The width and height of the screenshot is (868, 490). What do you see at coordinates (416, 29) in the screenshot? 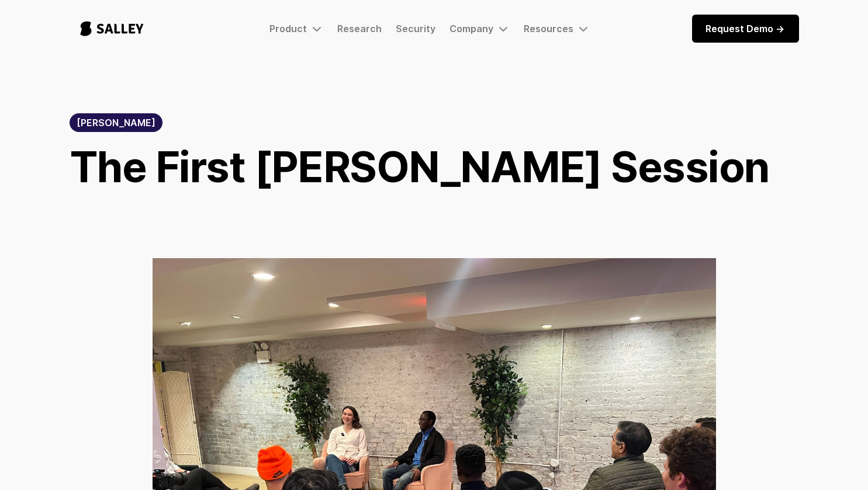
I see `a: Security` at bounding box center [416, 29].